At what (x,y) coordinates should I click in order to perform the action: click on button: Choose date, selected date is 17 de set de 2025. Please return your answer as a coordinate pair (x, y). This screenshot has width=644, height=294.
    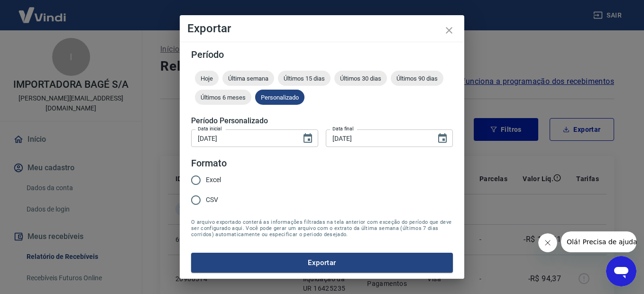
    Looking at the image, I should click on (308, 139).